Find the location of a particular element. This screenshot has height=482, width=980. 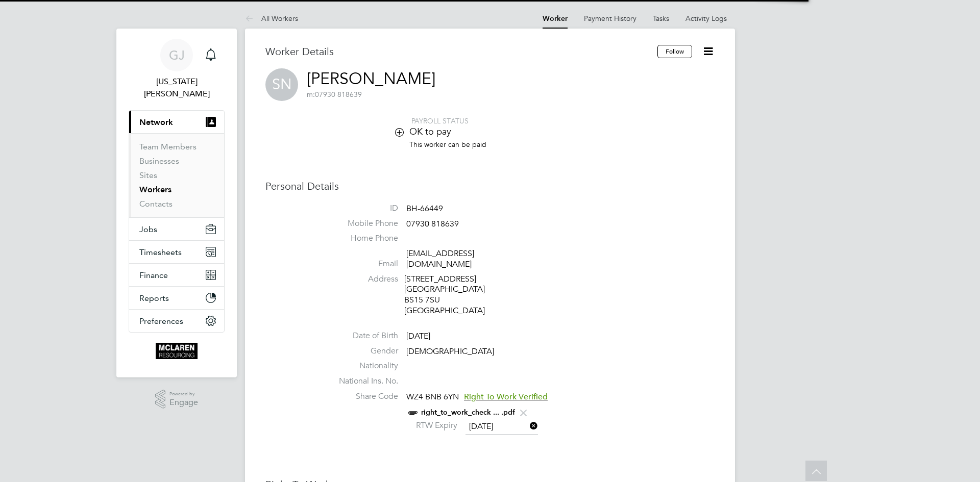

label: Nationality is located at coordinates (362, 365).